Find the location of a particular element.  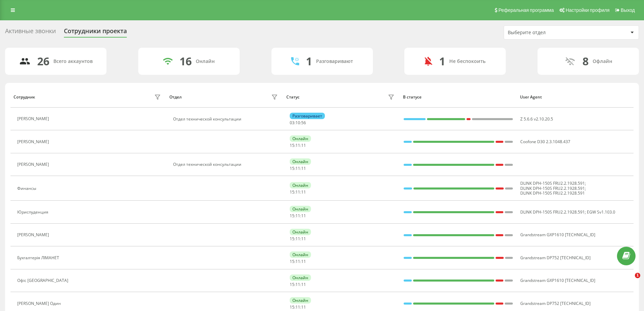

span: Выход is located at coordinates (628, 10).